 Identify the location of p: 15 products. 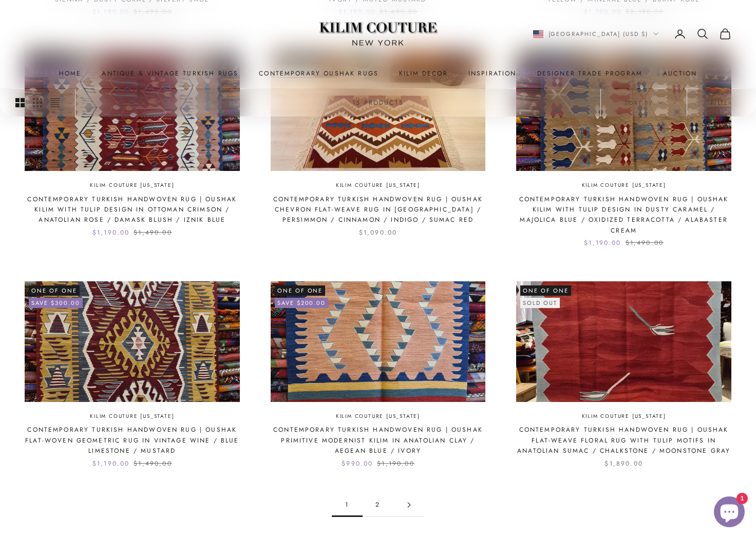
(378, 102).